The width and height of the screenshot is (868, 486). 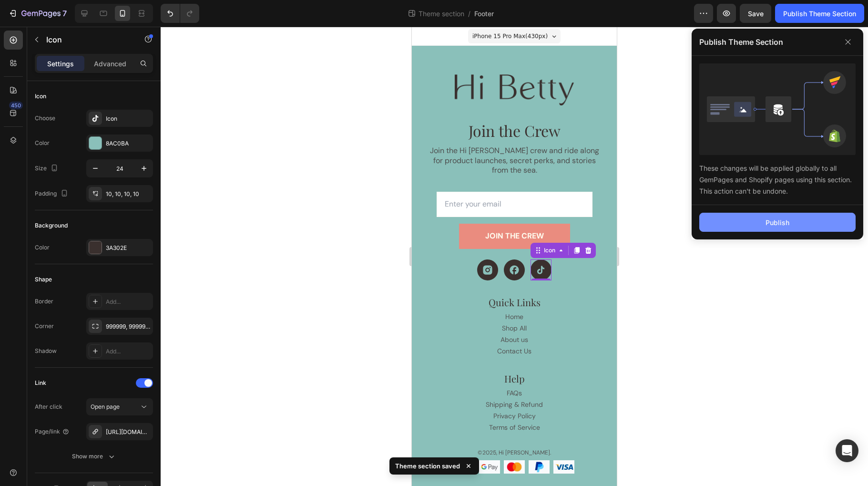 I want to click on p: FAQs, so click(x=103, y=367).